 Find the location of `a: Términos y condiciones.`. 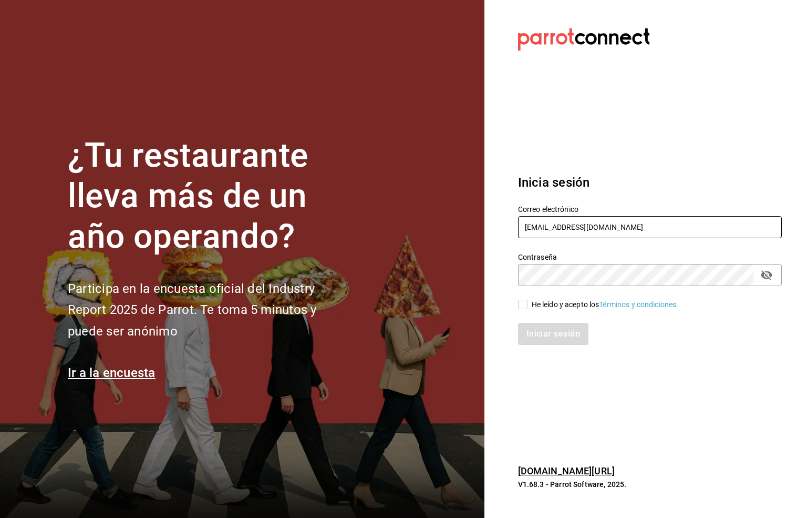

a: Términos y condiciones. is located at coordinates (639, 304).